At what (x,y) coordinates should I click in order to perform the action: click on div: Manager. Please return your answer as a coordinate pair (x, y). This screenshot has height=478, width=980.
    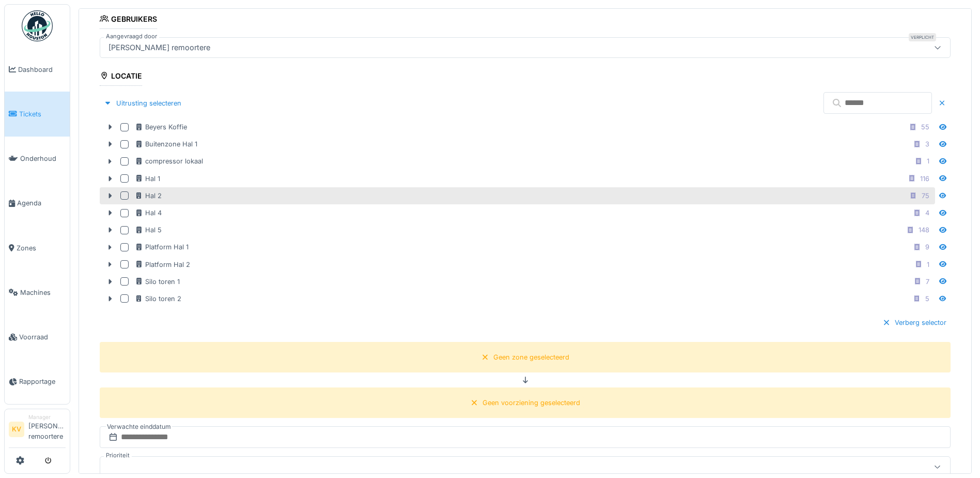
    Looking at the image, I should click on (47, 417).